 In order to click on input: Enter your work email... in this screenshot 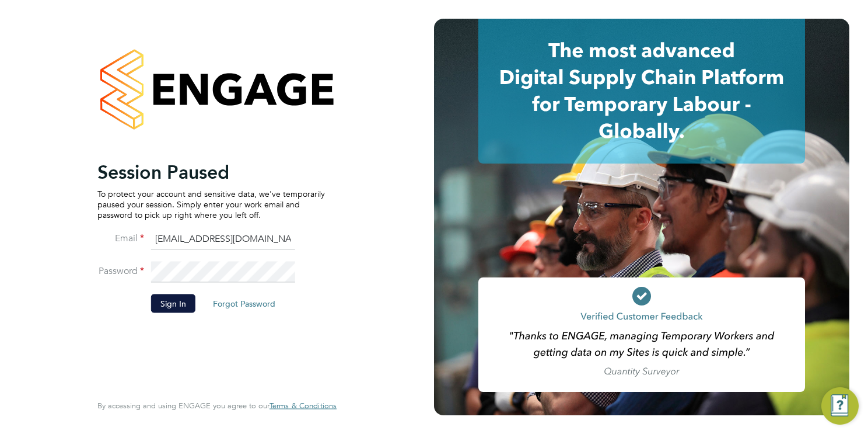, I will do `click(223, 239)`.